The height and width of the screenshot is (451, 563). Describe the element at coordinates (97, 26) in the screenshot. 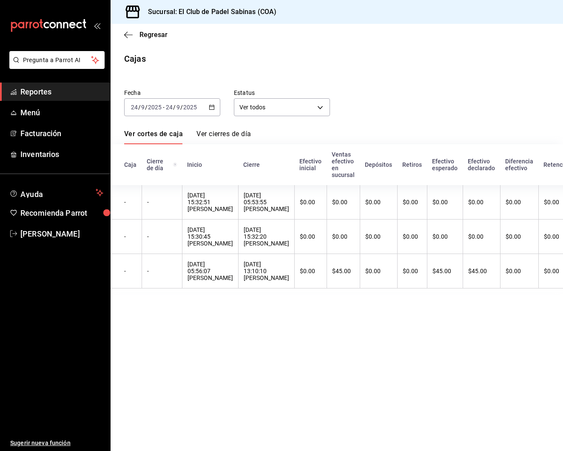

I see `button: open_drawer_menu` at that location.